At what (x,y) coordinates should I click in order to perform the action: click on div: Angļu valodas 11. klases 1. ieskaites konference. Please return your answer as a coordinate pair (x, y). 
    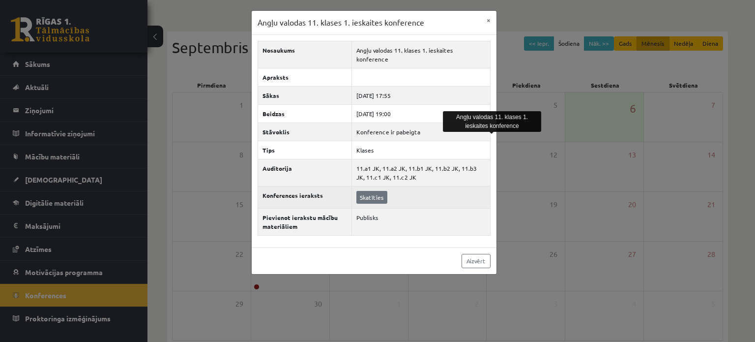
    Looking at the image, I should click on (492, 121).